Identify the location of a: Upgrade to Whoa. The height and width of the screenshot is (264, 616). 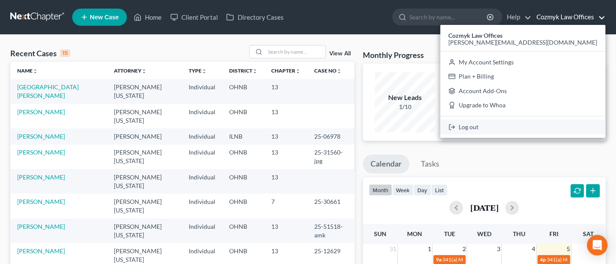
(522, 106).